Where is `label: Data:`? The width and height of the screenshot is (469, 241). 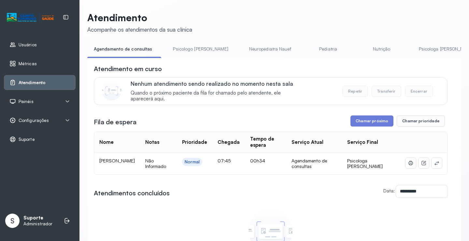 label: Data: is located at coordinates (389, 190).